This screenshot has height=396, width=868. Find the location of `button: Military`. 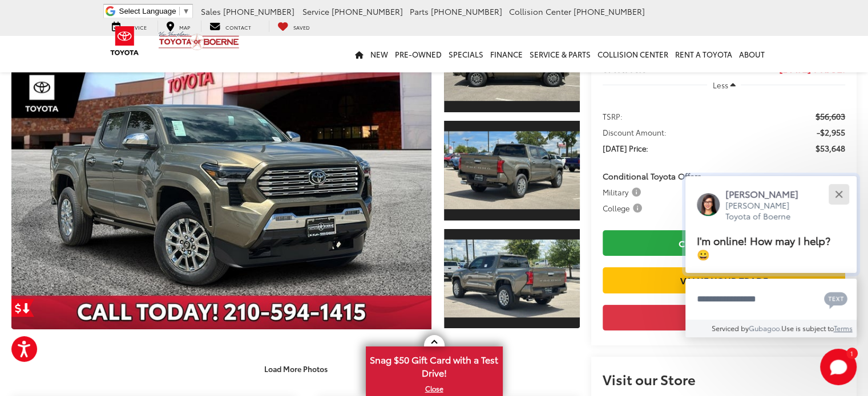

button: Military is located at coordinates (624, 192).